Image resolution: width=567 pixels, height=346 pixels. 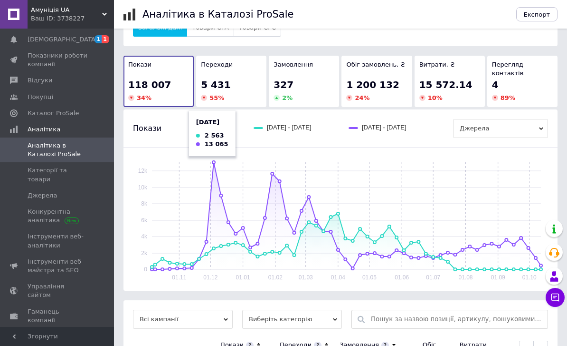 What do you see at coordinates (373, 85) in the screenshot?
I see `span: 1 200 132` at bounding box center [373, 85].